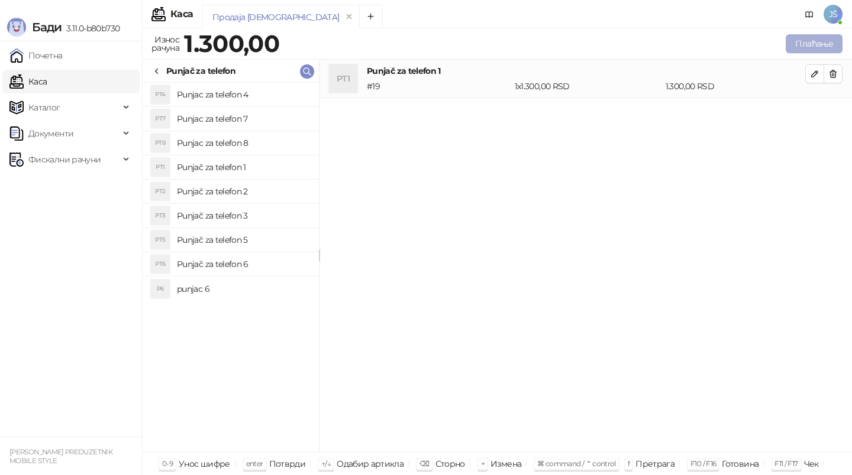 The height and width of the screenshot is (475, 852). I want to click on strong: 1.300,00, so click(231, 43).